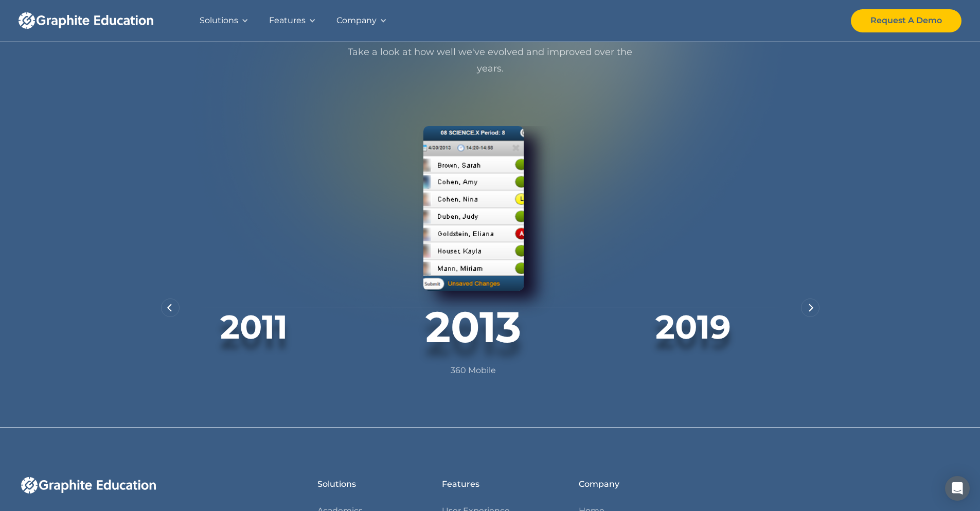 This screenshot has width=980, height=511. I want to click on img: 2013 Screenshot, so click(473, 208).